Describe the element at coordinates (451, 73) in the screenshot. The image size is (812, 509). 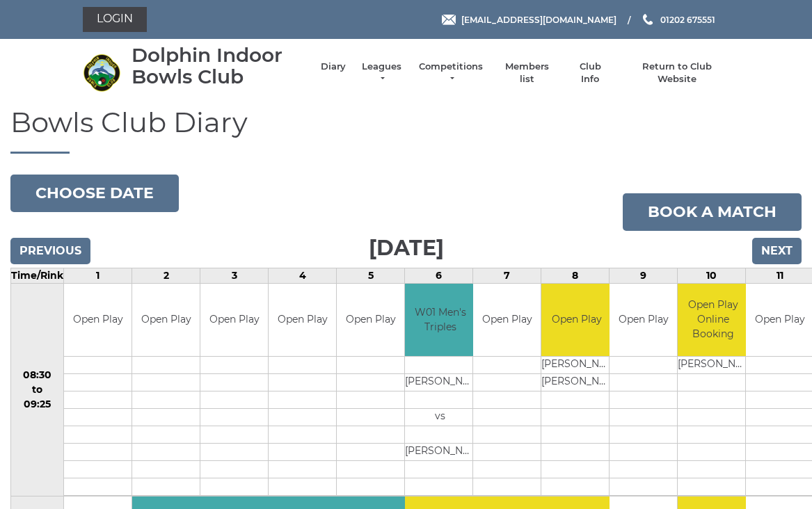
I see `a: Competitions` at that location.